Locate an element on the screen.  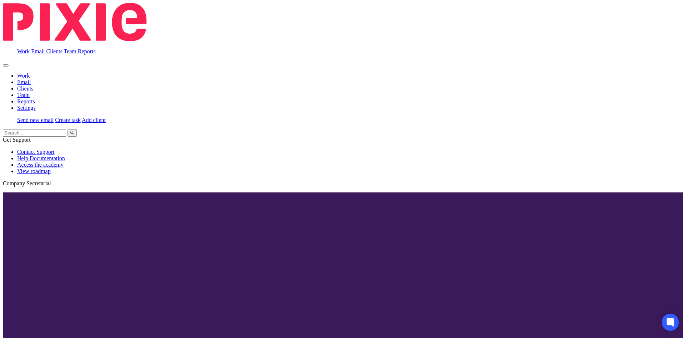
a: Help Documentation is located at coordinates (41, 158).